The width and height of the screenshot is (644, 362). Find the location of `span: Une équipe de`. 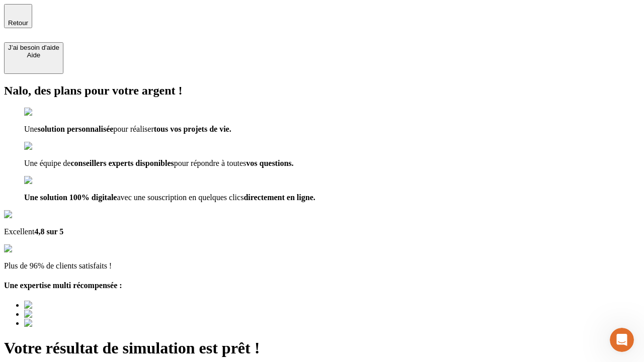

span: Une équipe de is located at coordinates (48, 163).